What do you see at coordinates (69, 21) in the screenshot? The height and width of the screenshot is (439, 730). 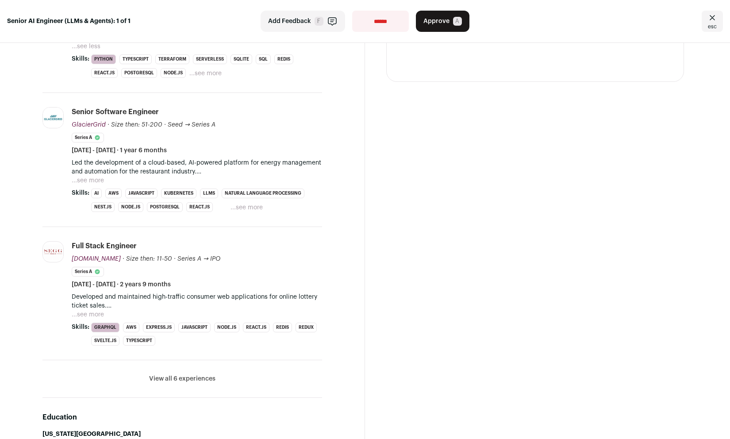 I see `strong: Senior AI Engineer (LLMs & Agents): 1 of 1` at bounding box center [69, 21].